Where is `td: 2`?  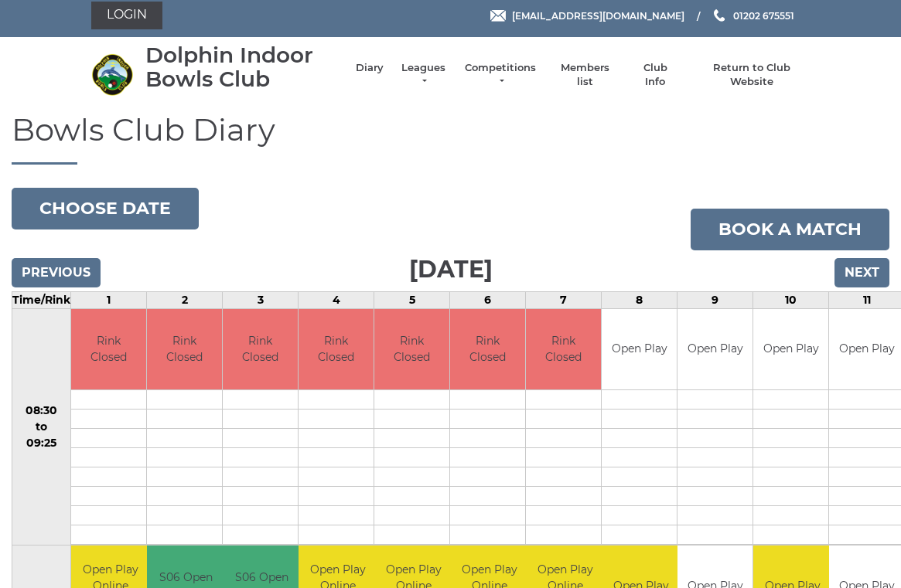 td: 2 is located at coordinates (185, 300).